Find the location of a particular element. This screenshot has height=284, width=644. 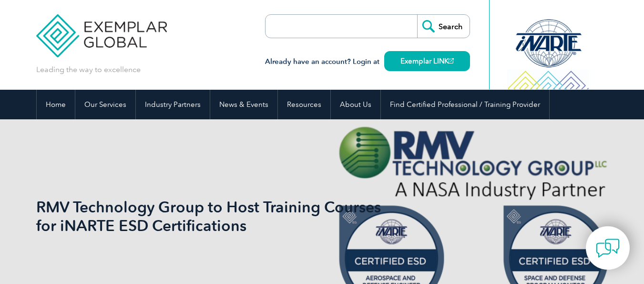

p: Leading the way to excellence is located at coordinates (88, 70).